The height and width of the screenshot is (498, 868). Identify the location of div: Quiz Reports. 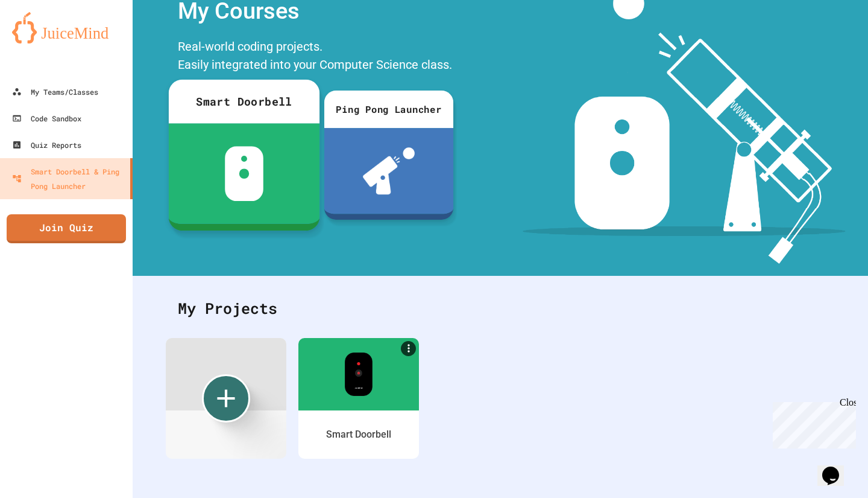
(46, 145).